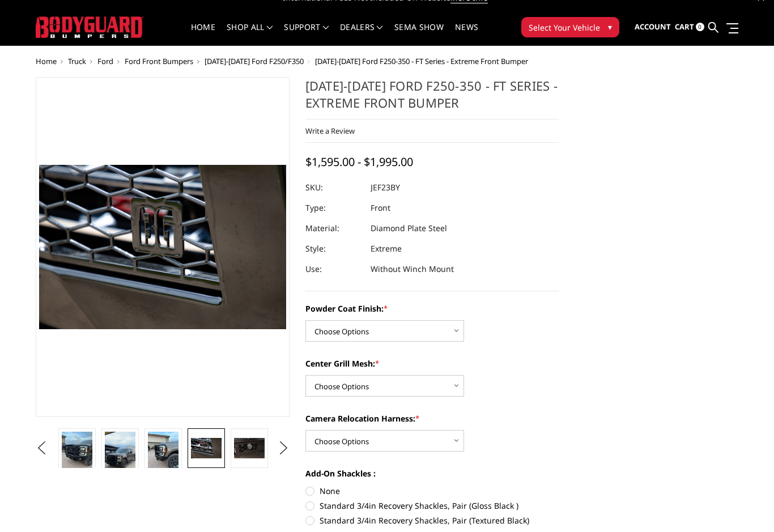 The width and height of the screenshot is (774, 532). What do you see at coordinates (284, 448) in the screenshot?
I see `button: Next` at bounding box center [284, 448].